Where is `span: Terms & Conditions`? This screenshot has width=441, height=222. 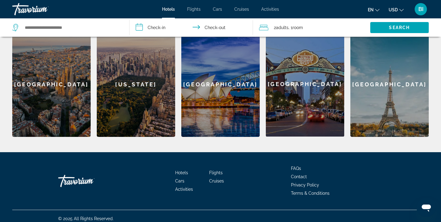 span: Terms & Conditions is located at coordinates (310, 193).